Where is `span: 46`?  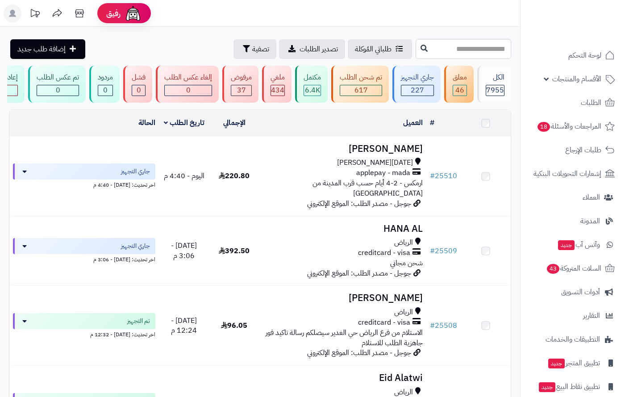 span: 46 is located at coordinates (460, 90).